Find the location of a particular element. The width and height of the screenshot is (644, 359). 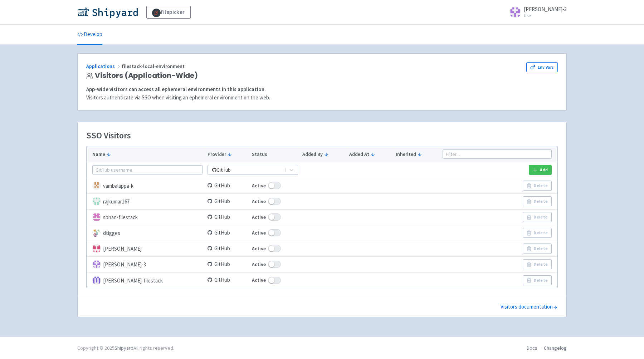

input: Filter... is located at coordinates (497, 154).